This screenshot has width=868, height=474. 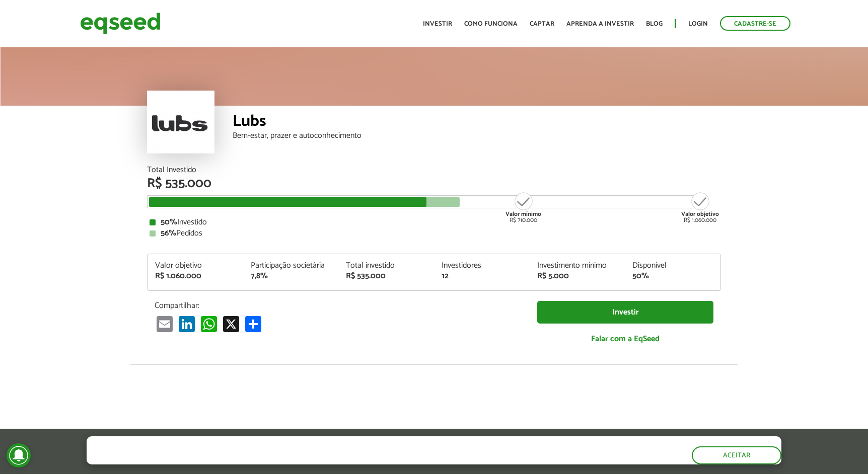 What do you see at coordinates (654, 24) in the screenshot?
I see `a: Blog` at bounding box center [654, 24].